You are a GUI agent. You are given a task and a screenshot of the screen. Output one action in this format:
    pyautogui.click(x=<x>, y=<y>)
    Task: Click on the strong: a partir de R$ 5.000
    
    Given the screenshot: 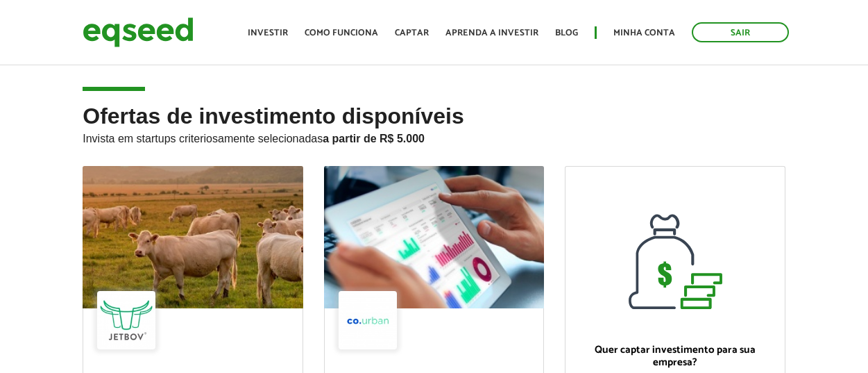 What is the action you would take?
    pyautogui.click(x=373, y=138)
    